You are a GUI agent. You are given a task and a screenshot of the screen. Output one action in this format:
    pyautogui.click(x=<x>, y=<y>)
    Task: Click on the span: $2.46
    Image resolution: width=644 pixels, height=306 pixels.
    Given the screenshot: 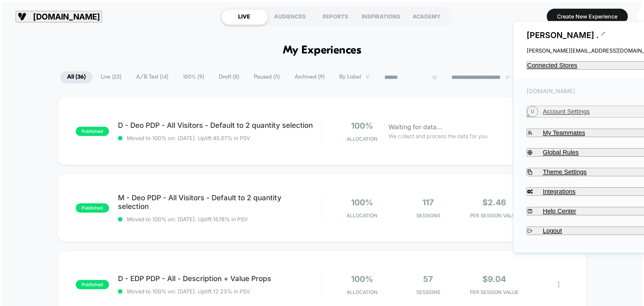 What is the action you would take?
    pyautogui.click(x=494, y=203)
    